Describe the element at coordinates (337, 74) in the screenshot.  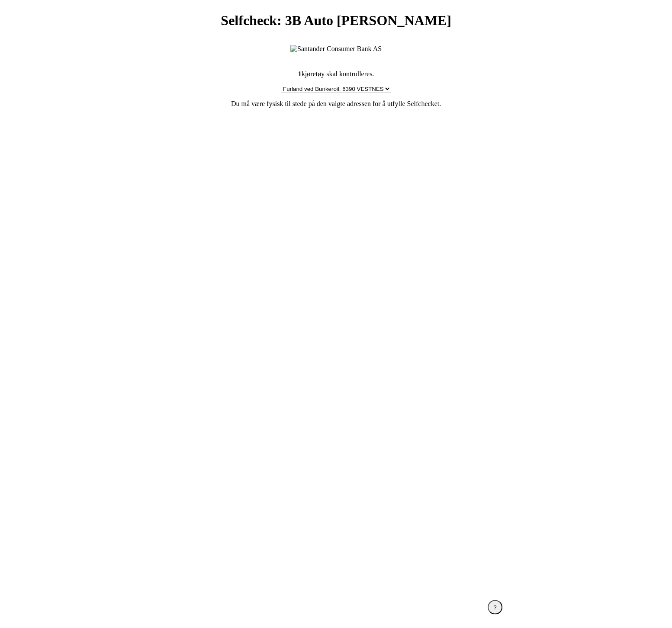
I see `div: kjøretøy skal kontrolleres.` at that location.